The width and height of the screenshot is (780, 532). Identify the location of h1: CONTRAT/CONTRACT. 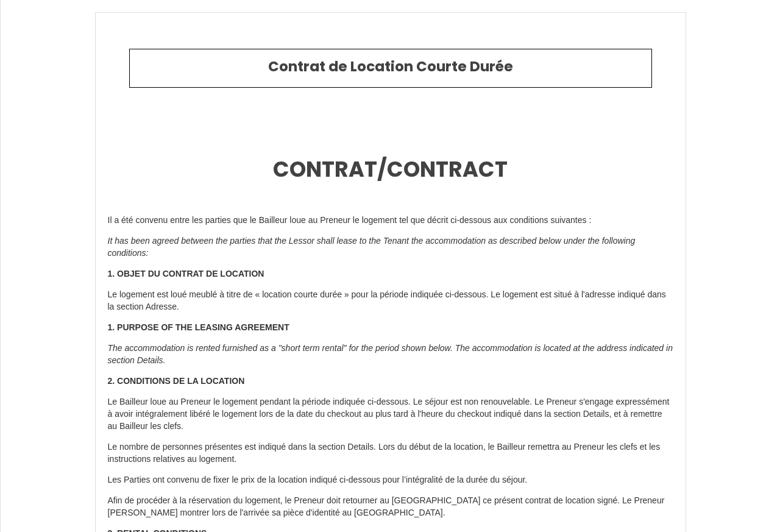
(390, 169).